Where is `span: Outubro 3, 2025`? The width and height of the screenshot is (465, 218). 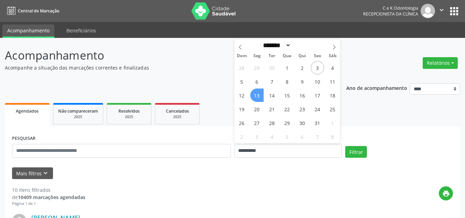 span: Outubro 3, 2025 is located at coordinates (317, 67).